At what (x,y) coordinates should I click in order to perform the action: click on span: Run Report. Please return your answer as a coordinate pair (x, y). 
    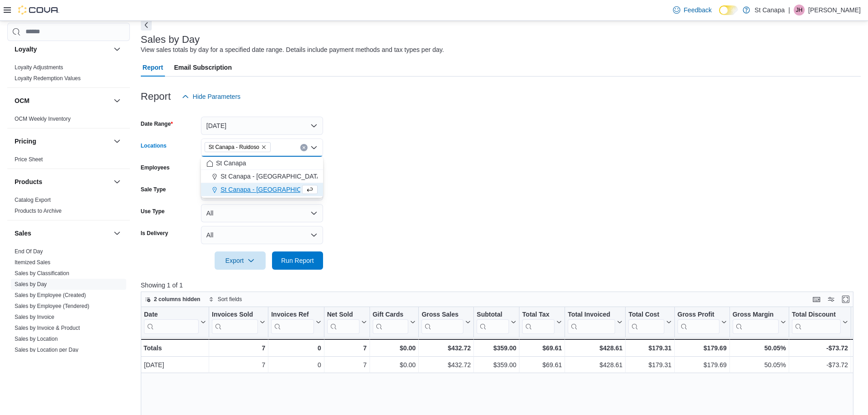
    Looking at the image, I should click on (297, 261).